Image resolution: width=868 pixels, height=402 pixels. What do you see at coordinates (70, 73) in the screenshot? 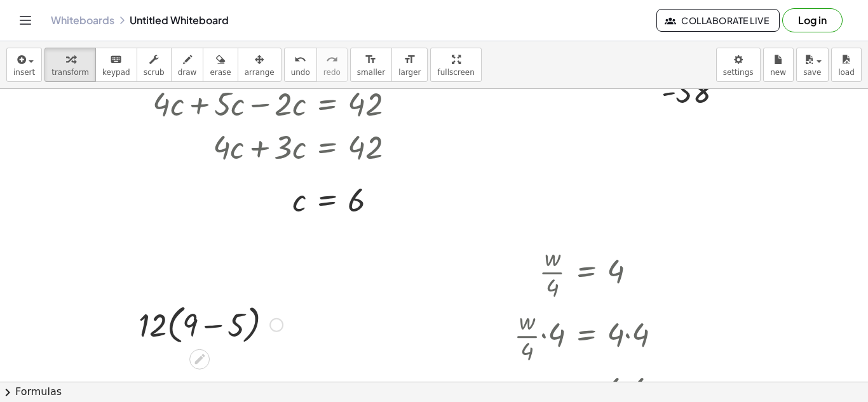
I see `span: transform` at bounding box center [70, 73].